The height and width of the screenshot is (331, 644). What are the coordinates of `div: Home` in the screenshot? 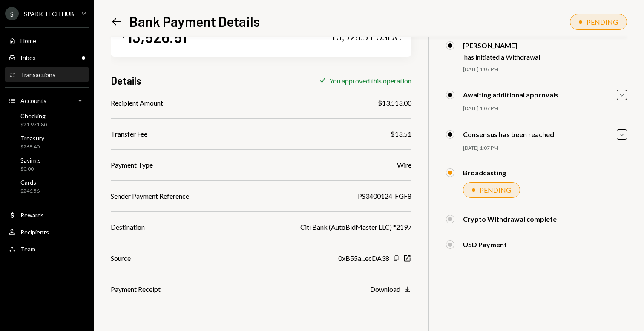 It's located at (28, 40).